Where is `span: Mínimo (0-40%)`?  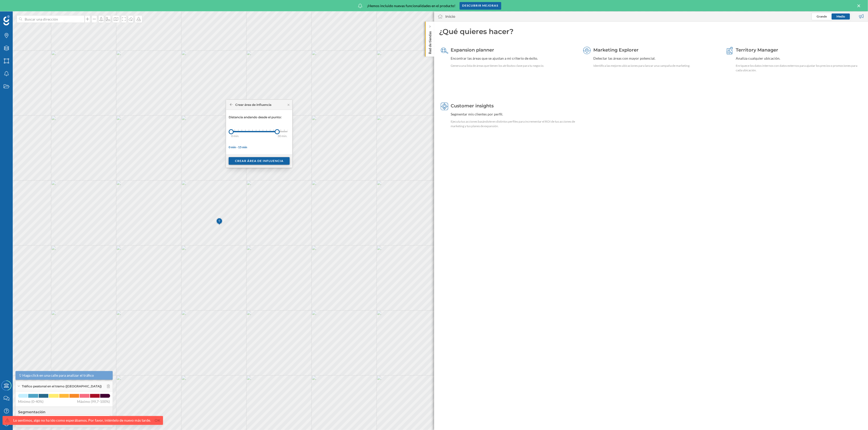
span: Mínimo (0-40%) is located at coordinates (31, 402).